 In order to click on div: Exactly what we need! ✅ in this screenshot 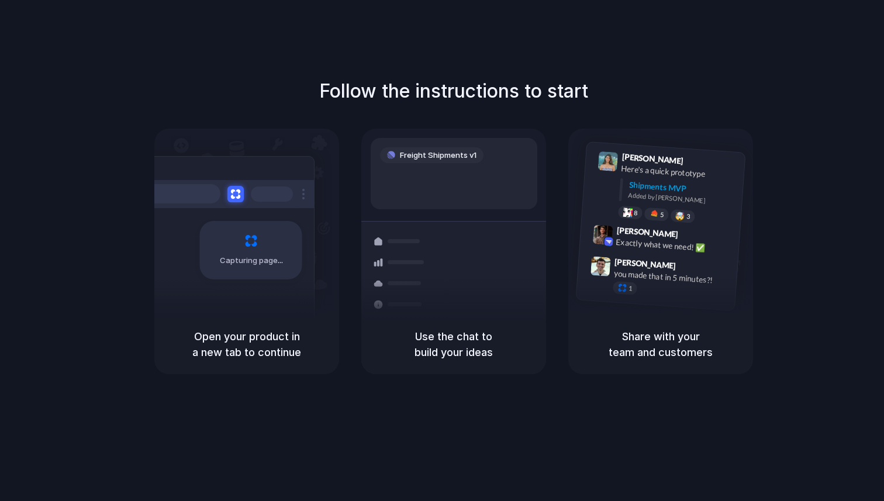, I will do `click(674, 246)`.